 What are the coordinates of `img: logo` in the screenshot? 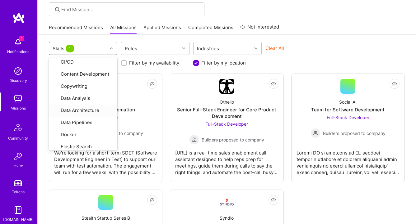 It's located at (19, 18).